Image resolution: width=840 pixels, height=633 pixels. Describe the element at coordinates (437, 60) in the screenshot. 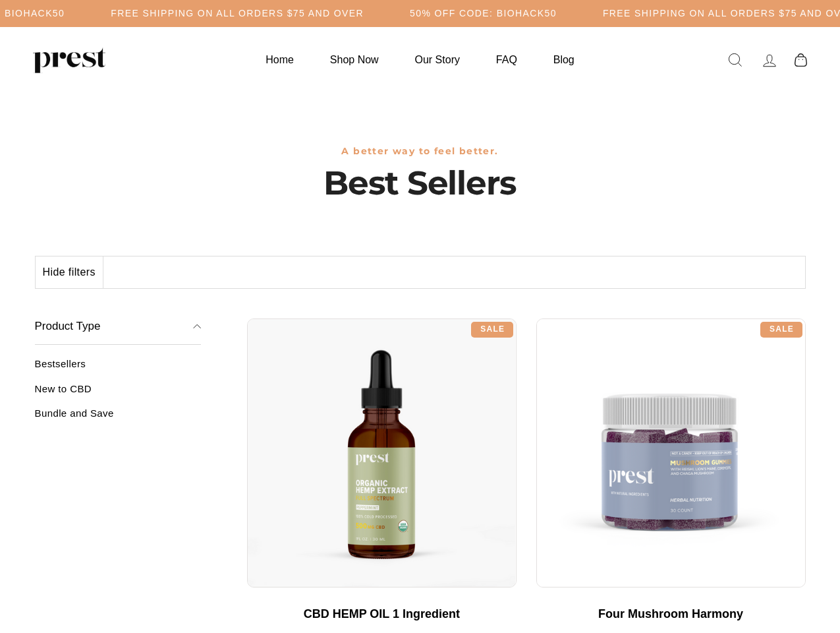

I see `a: Our Story` at that location.